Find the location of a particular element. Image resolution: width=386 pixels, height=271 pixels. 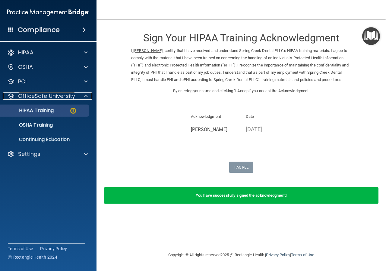

img: warning-circle.0cc9ac19.png is located at coordinates (73, 110).